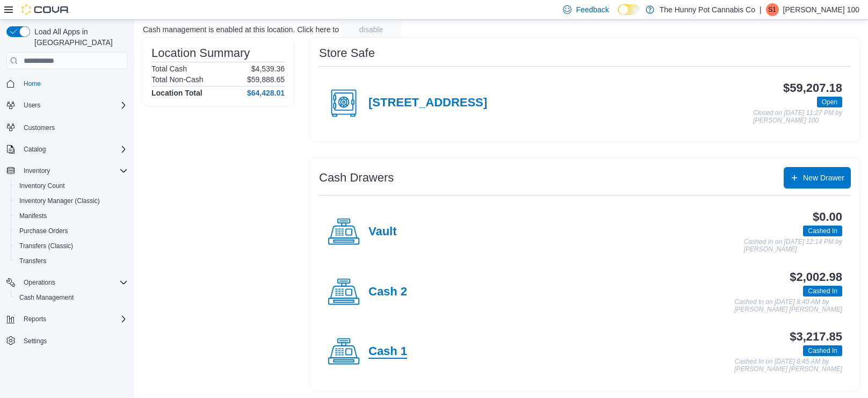 Image resolution: width=868 pixels, height=398 pixels. Describe the element at coordinates (356, 178) in the screenshot. I see `h3: Cash Drawers` at that location.